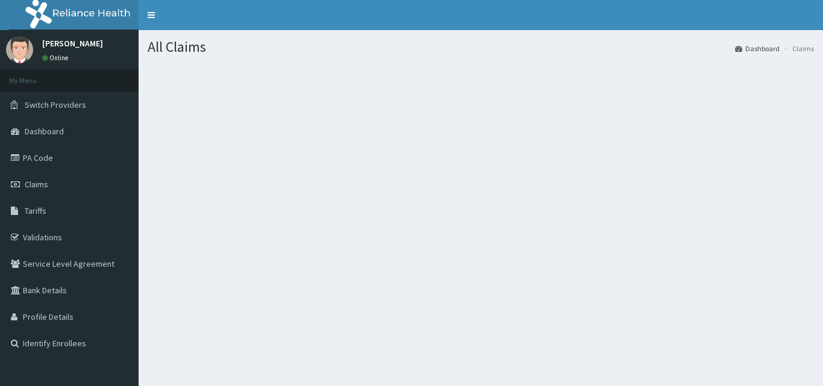  I want to click on span: Claims, so click(36, 184).